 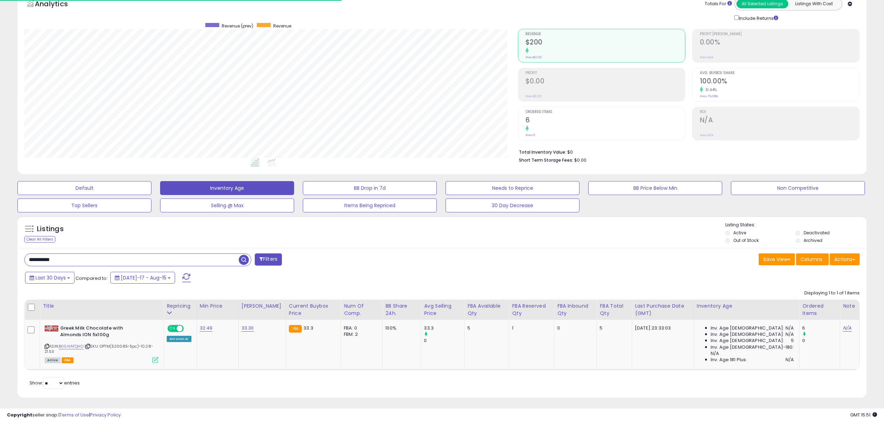 What do you see at coordinates (227, 188) in the screenshot?
I see `button: Inventory Age` at bounding box center [227, 188].